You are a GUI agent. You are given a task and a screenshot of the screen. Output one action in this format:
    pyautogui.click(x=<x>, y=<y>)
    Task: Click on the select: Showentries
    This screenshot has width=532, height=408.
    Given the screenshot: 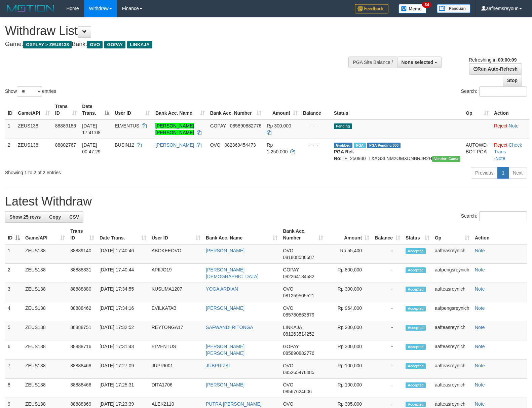 What is the action you would take?
    pyautogui.click(x=30, y=92)
    